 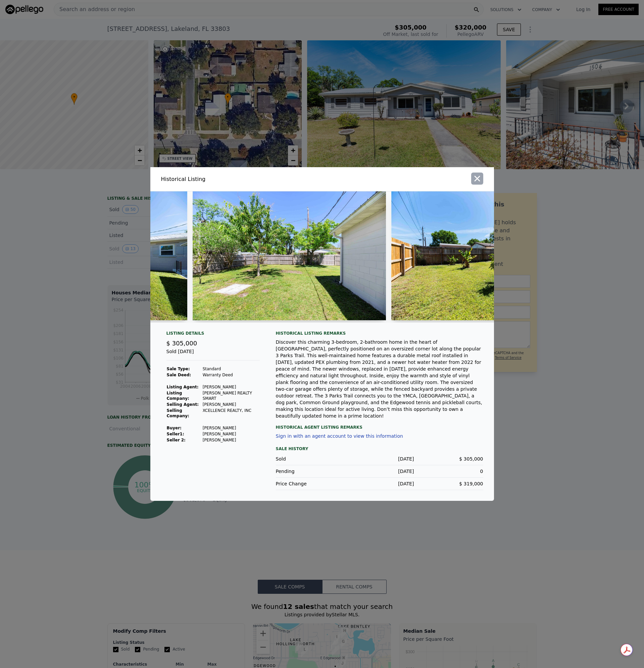 What do you see at coordinates (241, 180) in the screenshot?
I see `div: Historical Listing` at bounding box center [241, 180].